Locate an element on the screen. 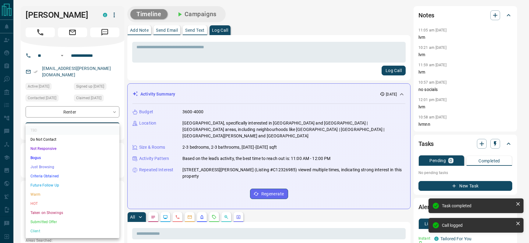 This screenshot has height=243, width=529. li: Not Responsive is located at coordinates (73, 148).